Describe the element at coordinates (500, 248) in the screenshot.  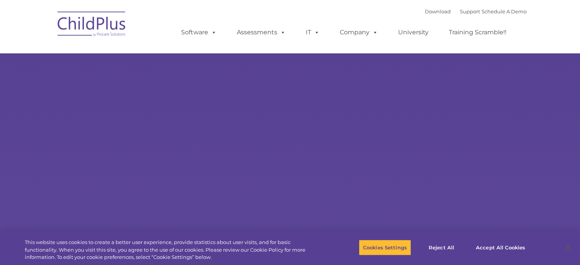
I see `button: Accept All Cookies` at that location.